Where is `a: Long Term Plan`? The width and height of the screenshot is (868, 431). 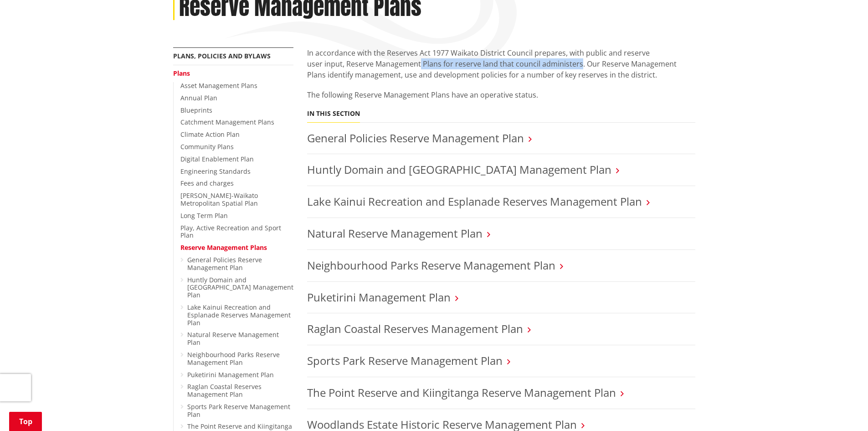
a: Long Term Plan is located at coordinates (204, 215).